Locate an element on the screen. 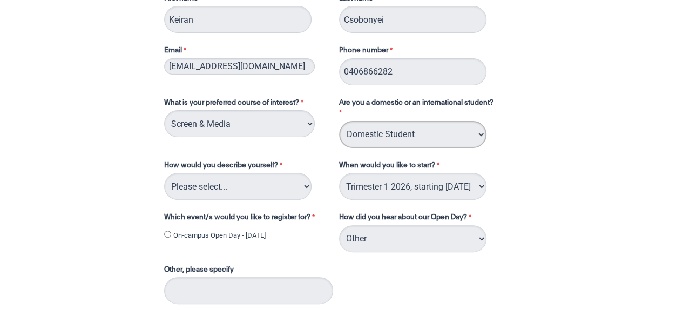 The image size is (683, 323). label: Email is located at coordinates (246, 52).